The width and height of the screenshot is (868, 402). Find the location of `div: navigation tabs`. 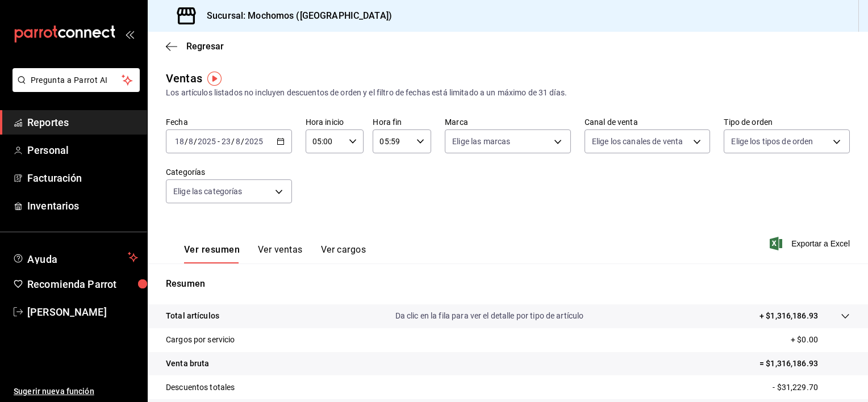

div: navigation tabs is located at coordinates (275, 254).